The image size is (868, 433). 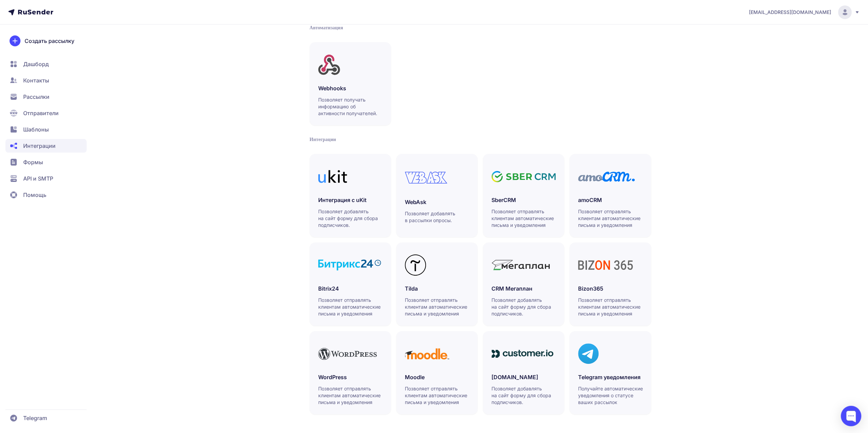 I want to click on h3: Bitrix24, so click(x=350, y=289).